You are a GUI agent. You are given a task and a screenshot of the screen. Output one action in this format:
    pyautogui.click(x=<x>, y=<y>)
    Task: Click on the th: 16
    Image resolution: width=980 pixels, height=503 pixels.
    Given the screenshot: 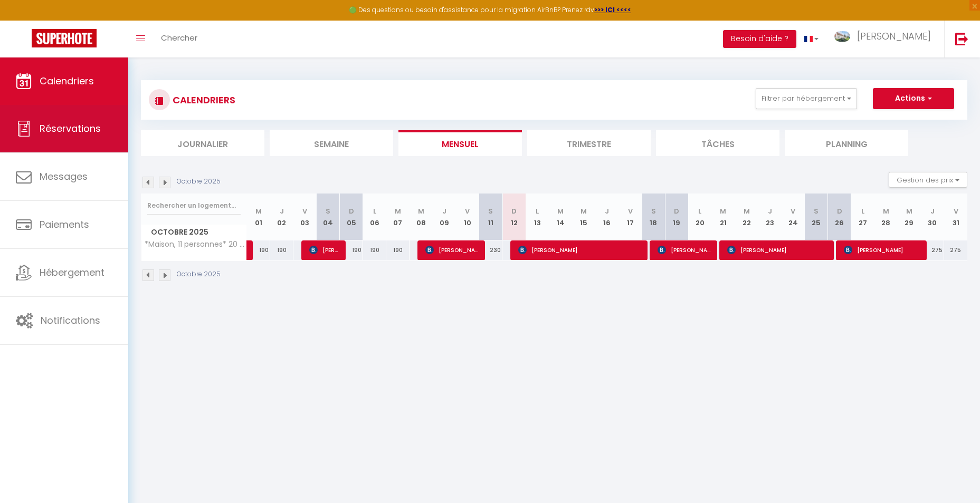 What is the action you would take?
    pyautogui.click(x=607, y=217)
    